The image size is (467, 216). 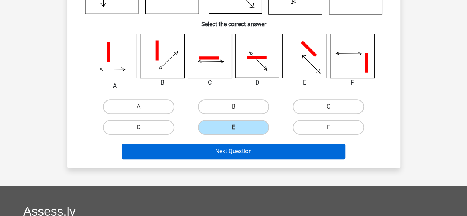 What do you see at coordinates (352, 83) in the screenshot?
I see `div: F` at bounding box center [352, 83].